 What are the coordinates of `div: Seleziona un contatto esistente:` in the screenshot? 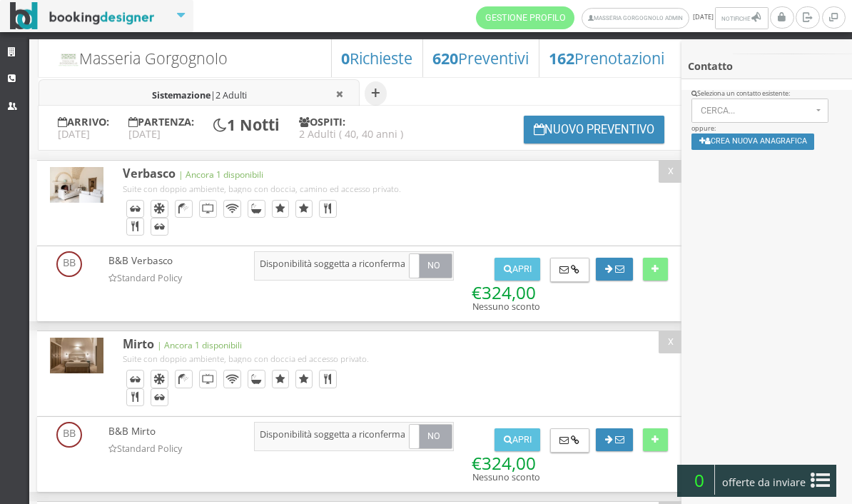 It's located at (767, 94).